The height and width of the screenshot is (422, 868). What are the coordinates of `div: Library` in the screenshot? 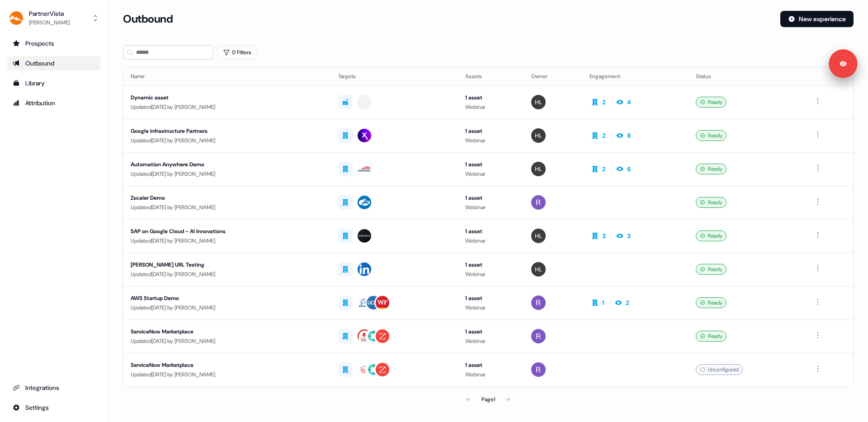 It's located at (54, 83).